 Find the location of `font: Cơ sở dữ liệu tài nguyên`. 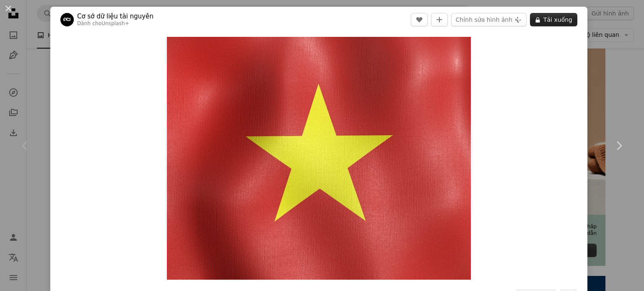

font: Cơ sở dữ liệu tài nguyên is located at coordinates (115, 16).